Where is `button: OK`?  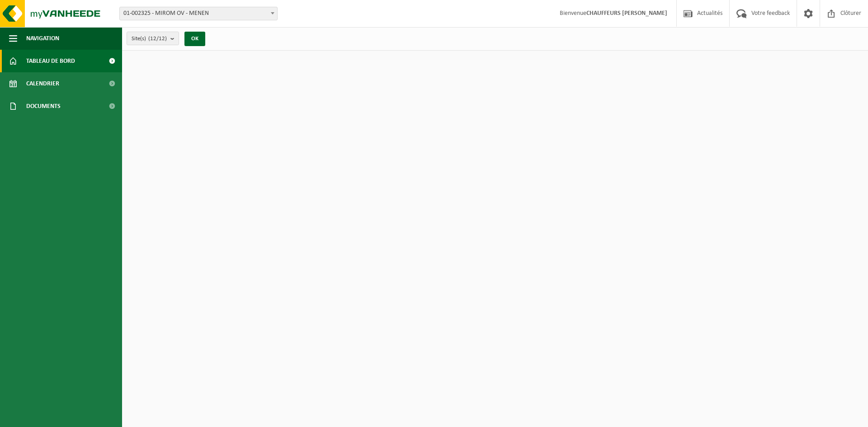
button: OK is located at coordinates (195, 39).